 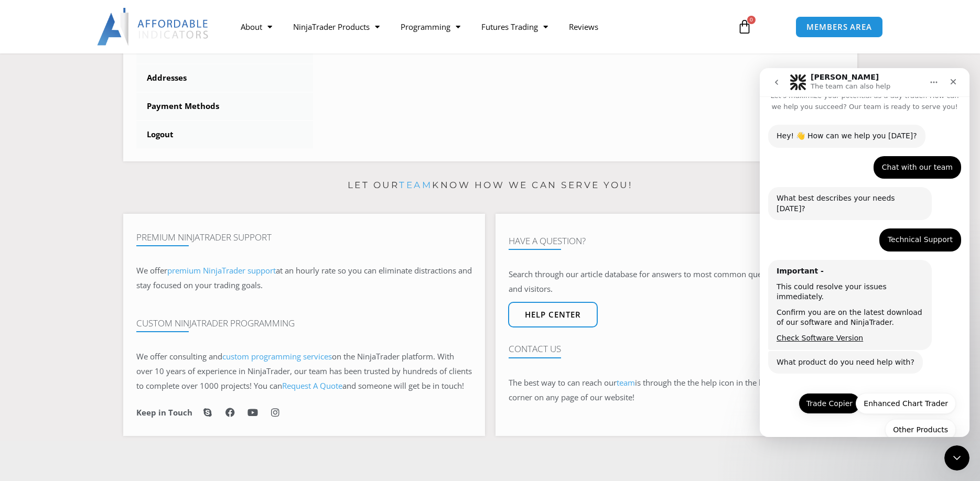 What do you see at coordinates (745, 27) in the screenshot?
I see `a: 0` at bounding box center [745, 27].